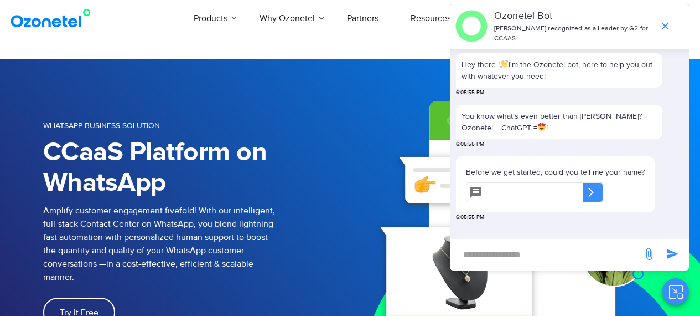  What do you see at coordinates (676, 291) in the screenshot?
I see `button: Close chat` at bounding box center [676, 291].